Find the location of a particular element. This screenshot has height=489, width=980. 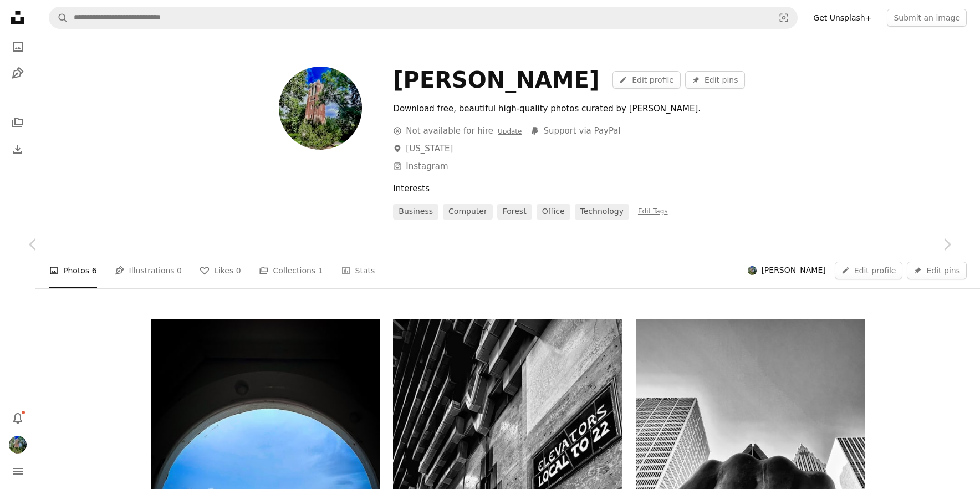

button: Profile is located at coordinates (18, 444).